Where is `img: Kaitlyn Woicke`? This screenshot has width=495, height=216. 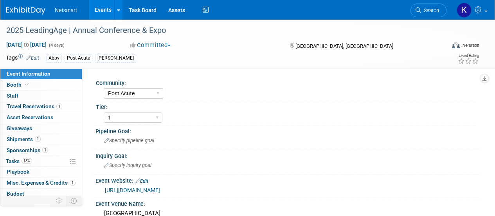
img: Kaitlyn Woicke is located at coordinates (464, 10).